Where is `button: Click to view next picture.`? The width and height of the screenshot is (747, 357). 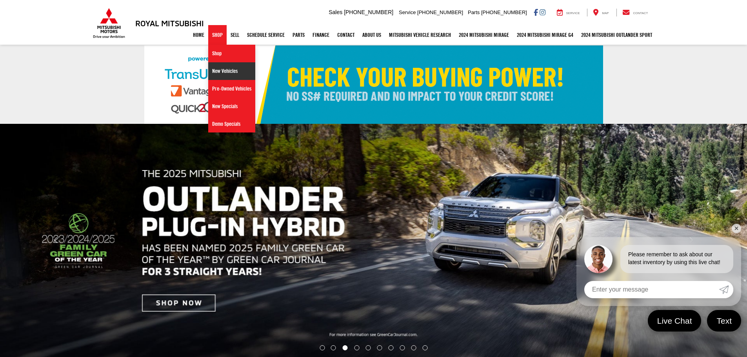 button: Click to view next picture. is located at coordinates (691, 240).